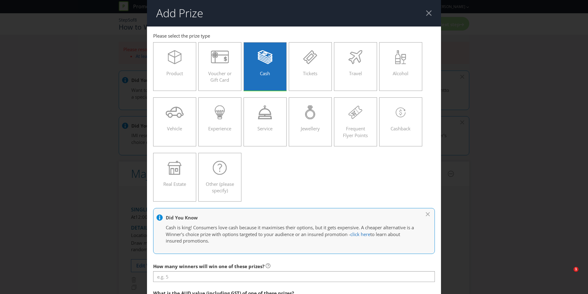 This screenshot has width=588, height=294. What do you see at coordinates (576, 269) in the screenshot?
I see `span: 1` at bounding box center [576, 269].